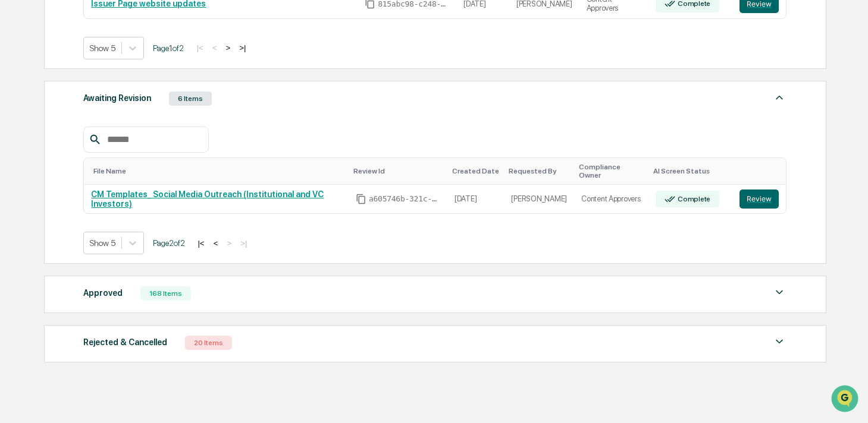 The image size is (868, 423). I want to click on button: Open customer support, so click(15, 15).